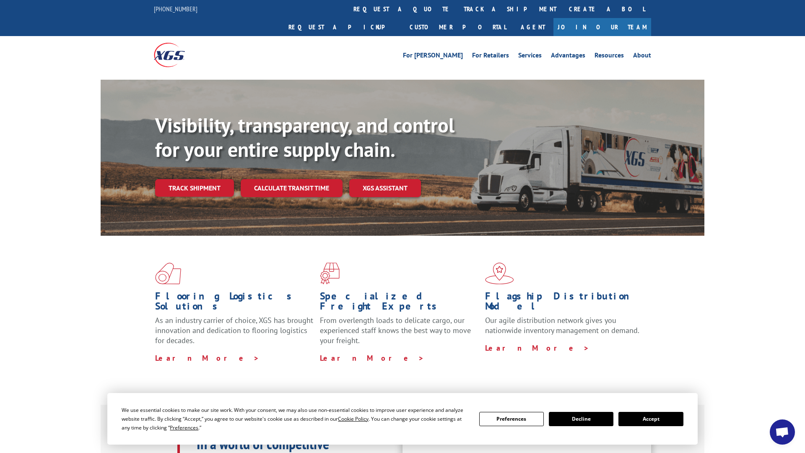  Describe the element at coordinates (399, 334) in the screenshot. I see `p: From overlength loads to delicate cargo, our experienced staff knows the best way to move your fr...` at that location.